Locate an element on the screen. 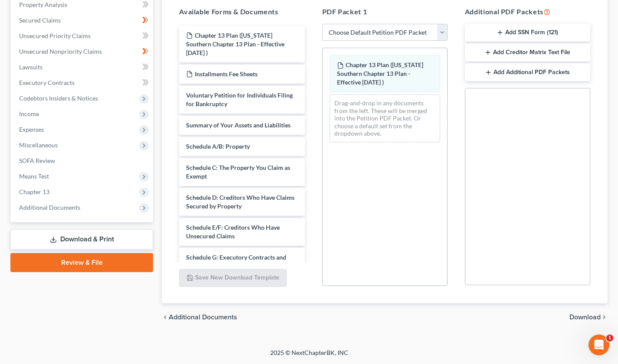  div: 2025 © NextChapterBK, INC is located at coordinates (309, 357).